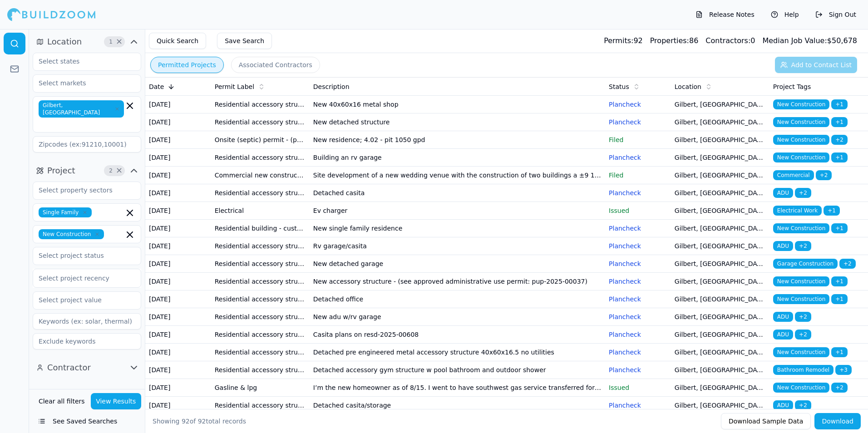 The image size is (868, 433). What do you see at coordinates (457, 122) in the screenshot?
I see `td: New detached structure` at bounding box center [457, 122].